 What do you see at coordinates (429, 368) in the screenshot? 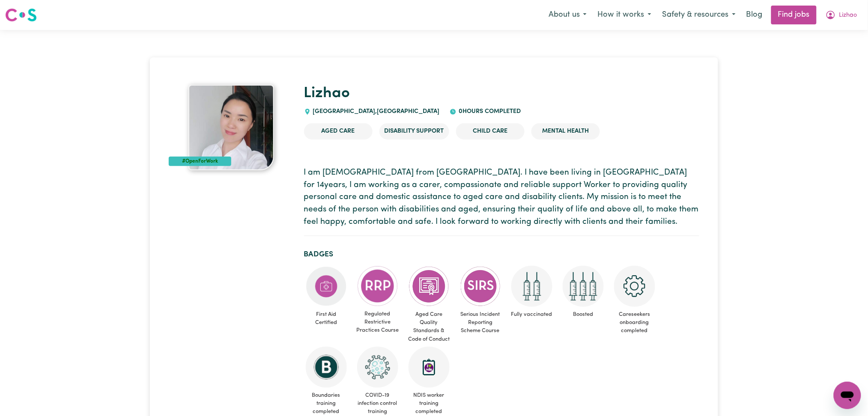
I see `img: CS Academy: Introduction to NDIS Worker Training course completed` at bounding box center [429, 368].